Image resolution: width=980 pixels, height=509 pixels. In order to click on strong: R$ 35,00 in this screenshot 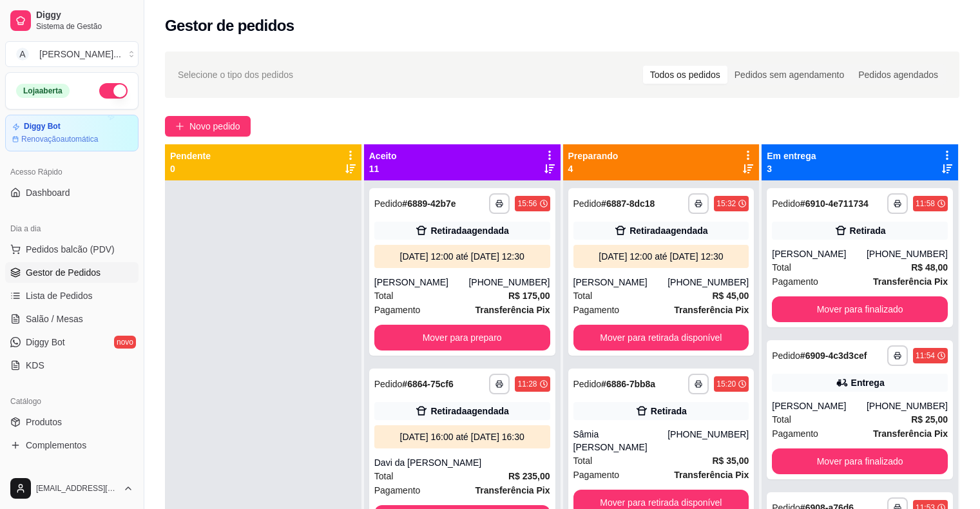, I will do `click(730, 460)`.